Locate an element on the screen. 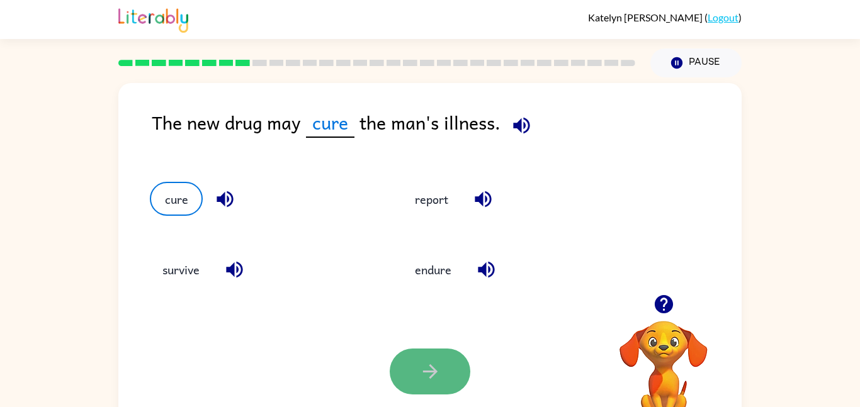  span: cure is located at coordinates (330, 123).